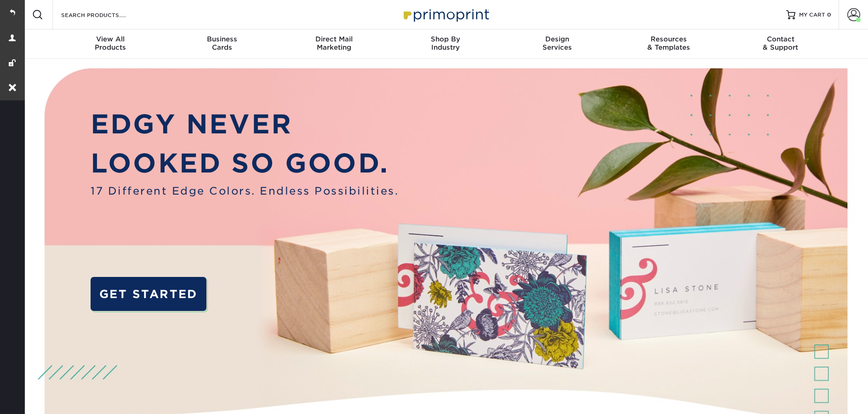 This screenshot has height=414, width=868. Describe the element at coordinates (110, 44) in the screenshot. I see `a: View AllProducts` at that location.